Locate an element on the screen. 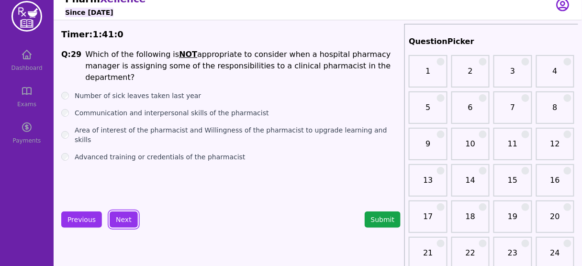  h1: Q: 29 is located at coordinates (71, 66).